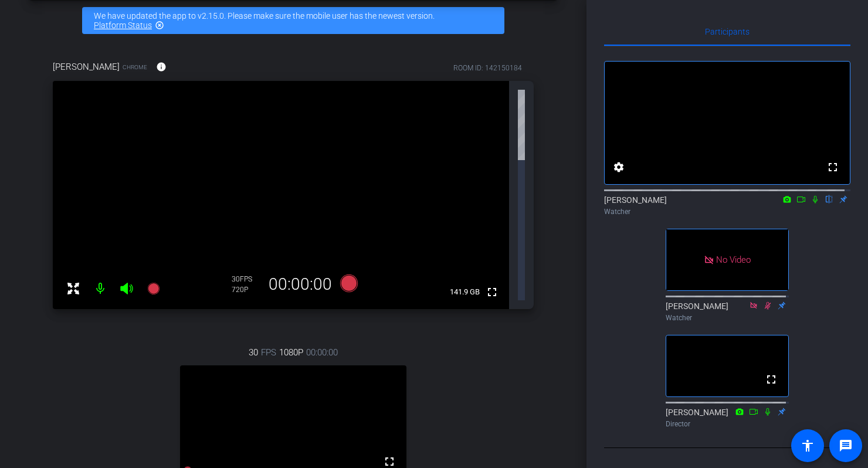  What do you see at coordinates (246, 290) in the screenshot?
I see `div: 720P` at bounding box center [246, 290].